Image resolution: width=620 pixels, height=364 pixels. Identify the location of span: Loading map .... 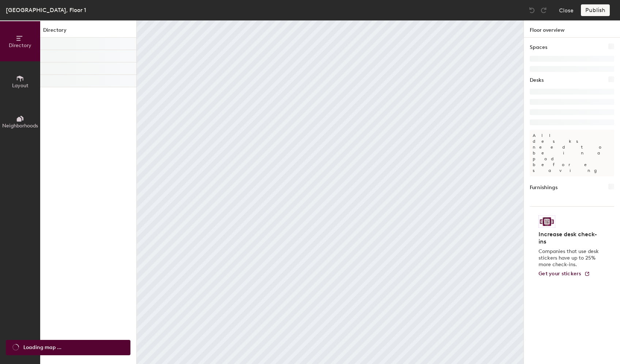
(42, 347).